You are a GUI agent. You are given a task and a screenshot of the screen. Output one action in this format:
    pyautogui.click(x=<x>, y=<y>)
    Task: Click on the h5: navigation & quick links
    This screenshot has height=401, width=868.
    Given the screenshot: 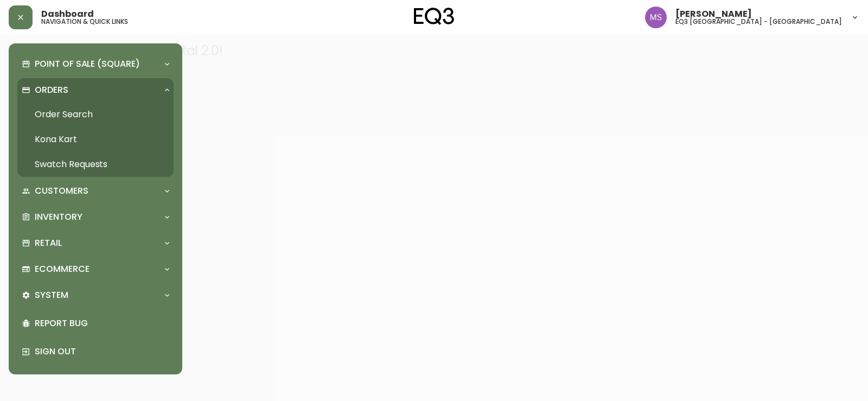 What is the action you would take?
    pyautogui.click(x=85, y=22)
    